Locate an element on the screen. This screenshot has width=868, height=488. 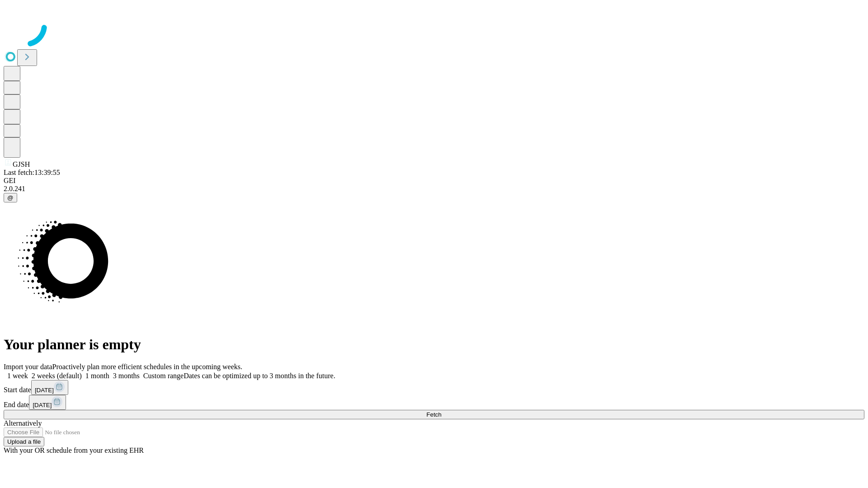
span: Import your data is located at coordinates (28, 367).